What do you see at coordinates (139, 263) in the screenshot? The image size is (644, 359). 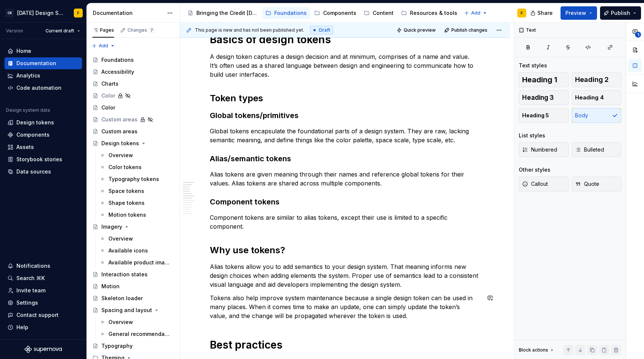 I see `div: Available product imagery` at bounding box center [139, 263].